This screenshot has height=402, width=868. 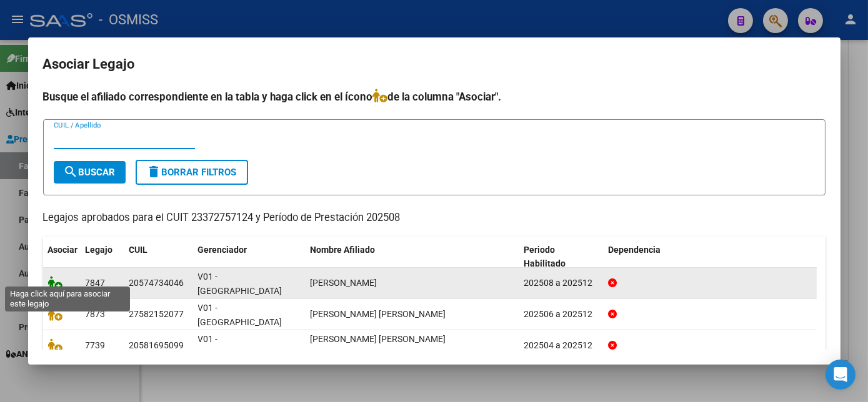 I want to click on span: 7847, so click(x=96, y=283).